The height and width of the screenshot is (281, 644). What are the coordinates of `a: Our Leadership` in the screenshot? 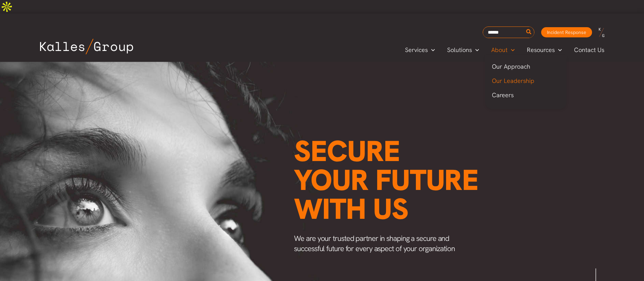 It's located at (526, 81).